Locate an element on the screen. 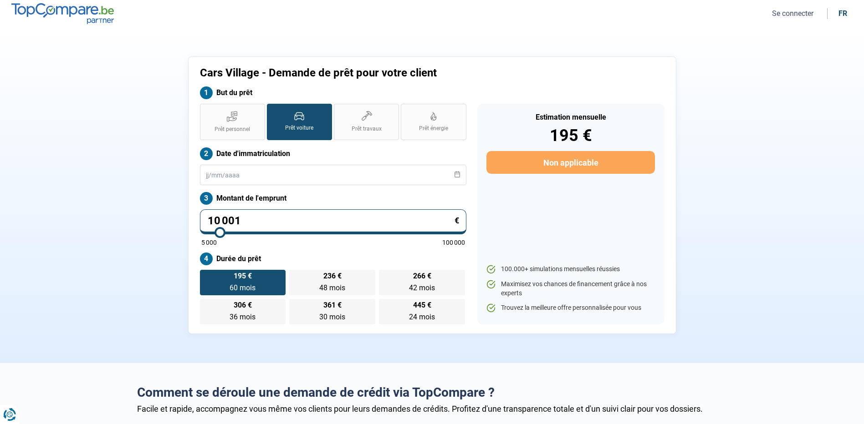  span: 100 000 is located at coordinates (454, 243).